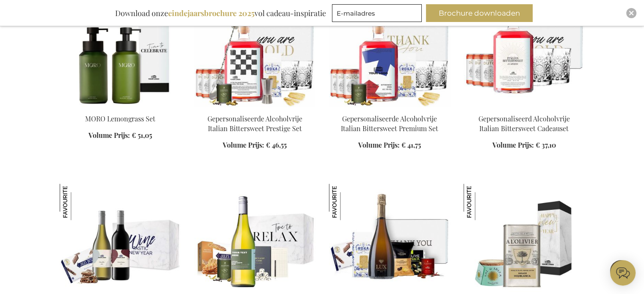  What do you see at coordinates (546, 144) in the screenshot?
I see `span: € 37,10` at bounding box center [546, 144].